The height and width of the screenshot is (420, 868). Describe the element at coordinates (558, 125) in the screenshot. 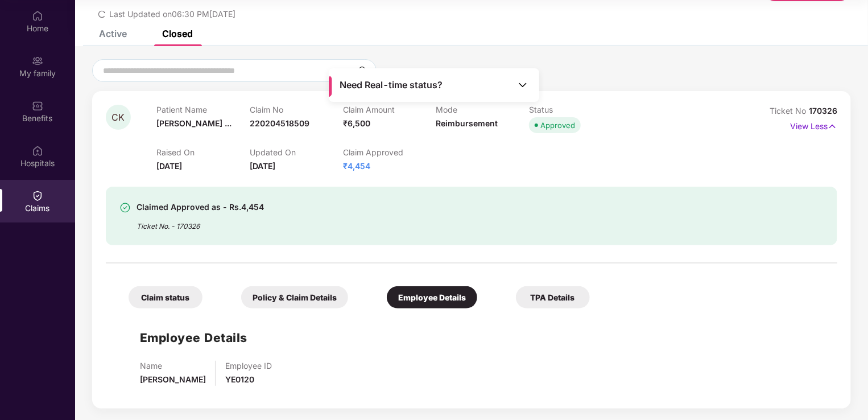

I see `div: Approved` at that location.